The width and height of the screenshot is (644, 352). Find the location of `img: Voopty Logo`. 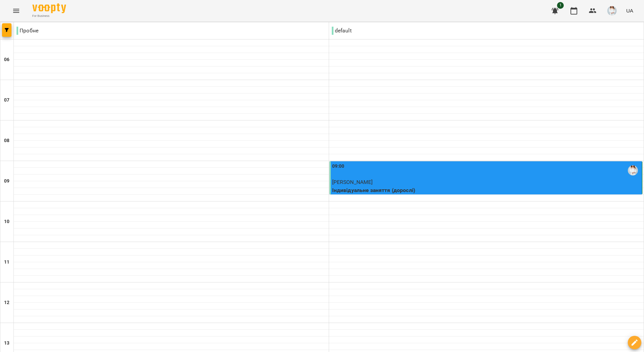

img: Voopty Logo is located at coordinates (49, 8).